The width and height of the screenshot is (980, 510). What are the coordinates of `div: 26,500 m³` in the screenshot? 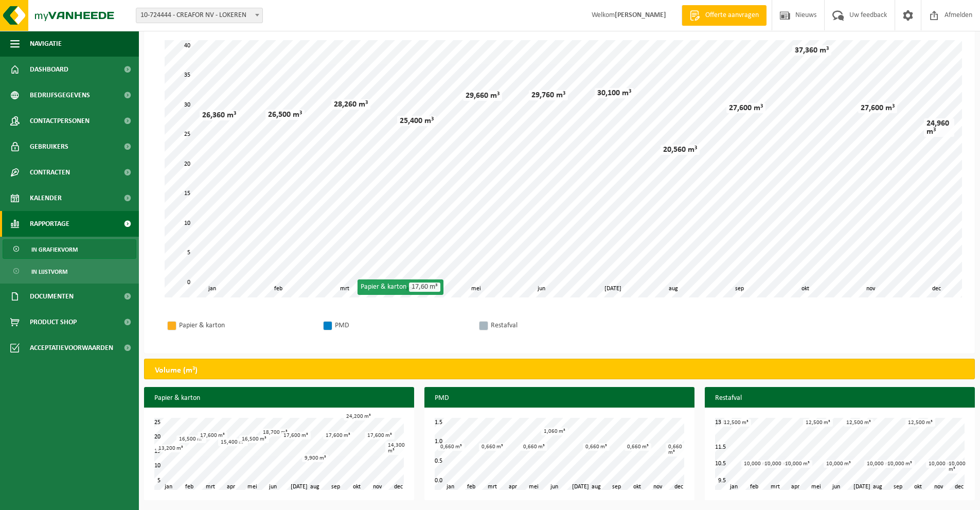 It's located at (285, 115).